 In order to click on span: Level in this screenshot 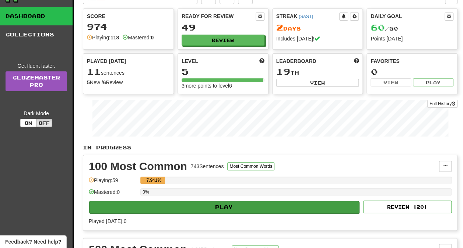, I will do `click(190, 61)`.